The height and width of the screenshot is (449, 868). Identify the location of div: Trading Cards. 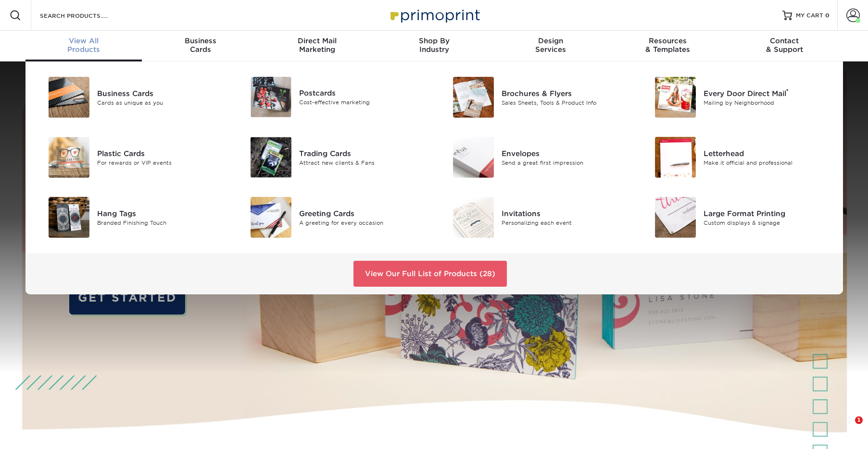
(362, 153).